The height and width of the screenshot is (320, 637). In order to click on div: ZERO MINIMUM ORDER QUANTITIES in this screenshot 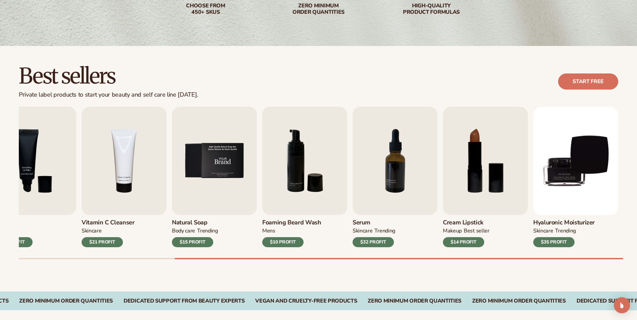, I will do `click(66, 301)`.